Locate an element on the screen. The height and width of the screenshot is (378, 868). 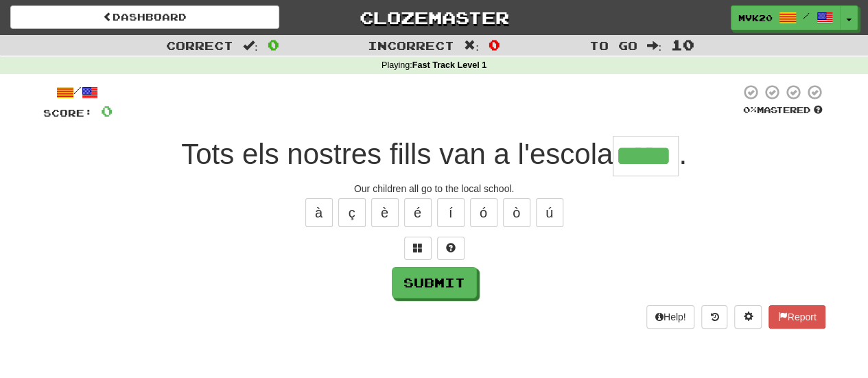
div: Mastered is located at coordinates (783, 111).